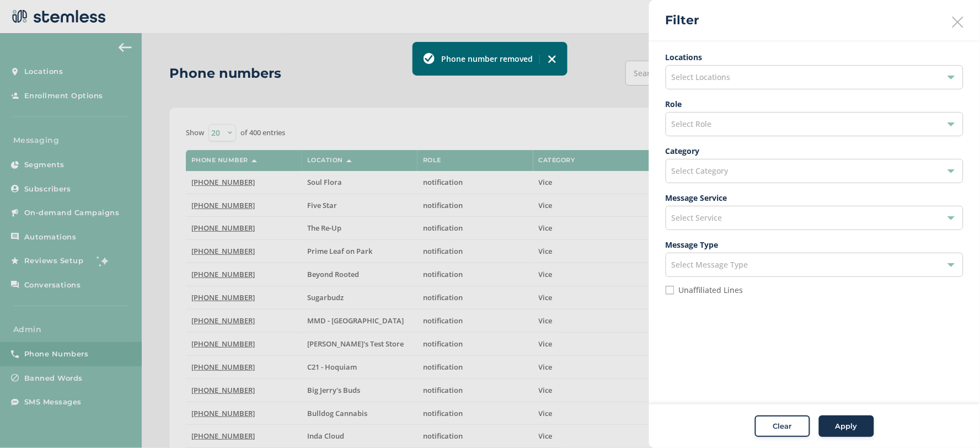 The width and height of the screenshot is (980, 448). I want to click on button: Apply, so click(847, 426).